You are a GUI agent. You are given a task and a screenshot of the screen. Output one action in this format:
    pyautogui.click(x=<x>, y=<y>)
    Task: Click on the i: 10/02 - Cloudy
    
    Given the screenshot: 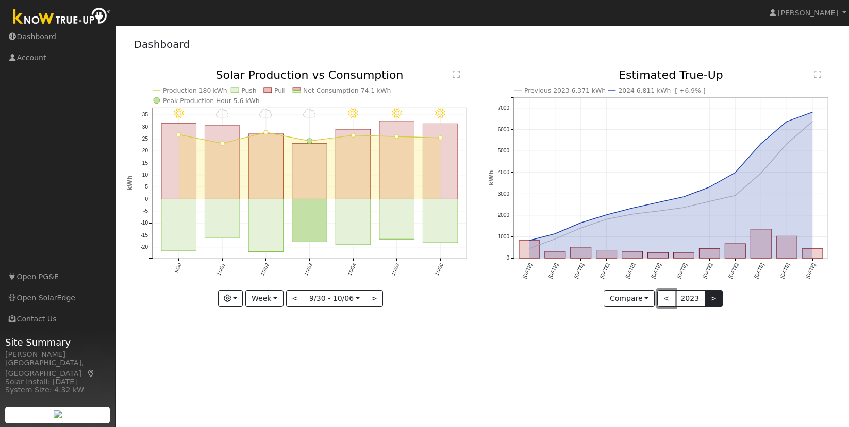 What is the action you would take?
    pyautogui.click(x=265, y=114)
    